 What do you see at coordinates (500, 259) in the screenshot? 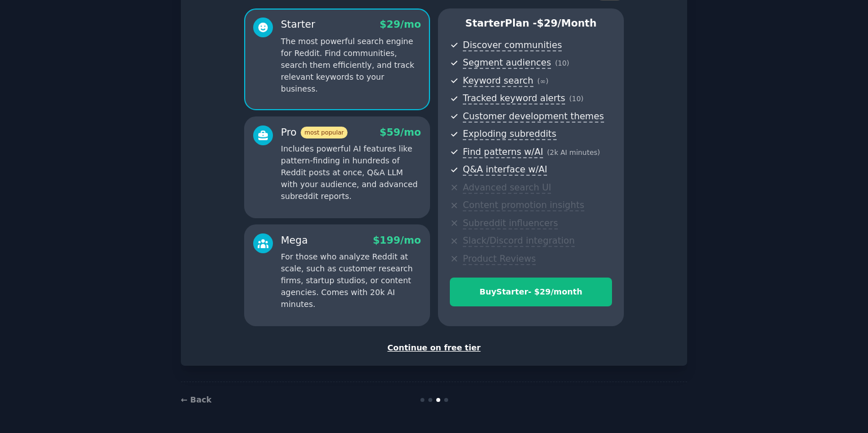
I see `span: Product Reviews` at bounding box center [500, 259].